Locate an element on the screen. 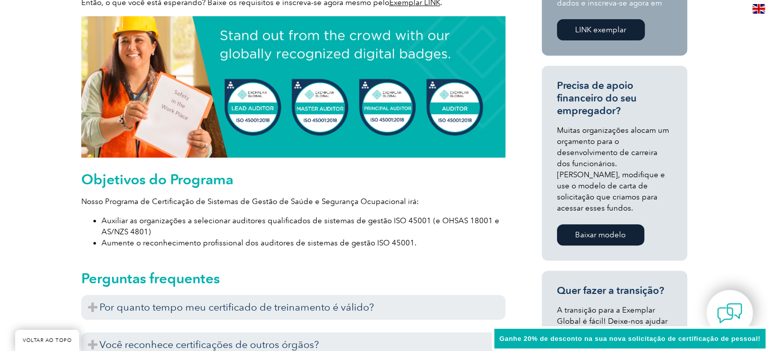 This screenshot has width=768, height=351. img: contact-chat.png is located at coordinates (730, 313).